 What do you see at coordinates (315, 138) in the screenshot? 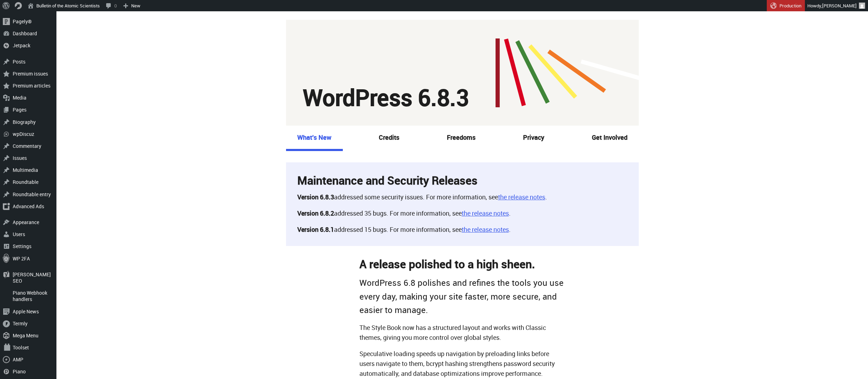
I see `a: What’s New` at bounding box center [315, 138].